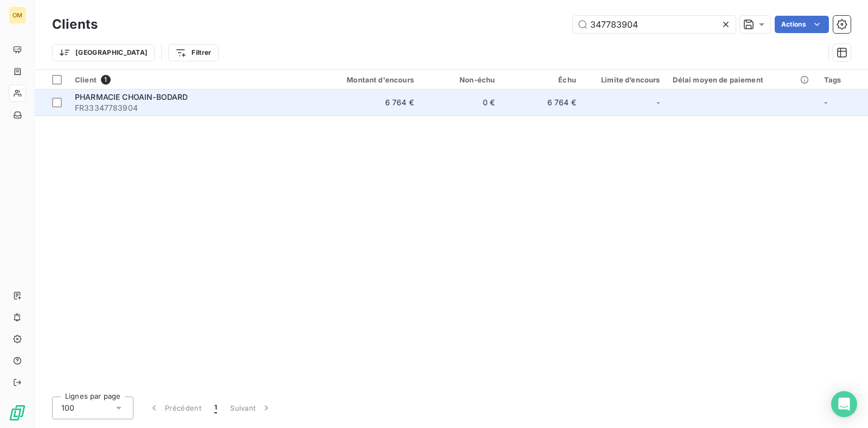 Image resolution: width=868 pixels, height=428 pixels. I want to click on td: 0 €, so click(460, 103).